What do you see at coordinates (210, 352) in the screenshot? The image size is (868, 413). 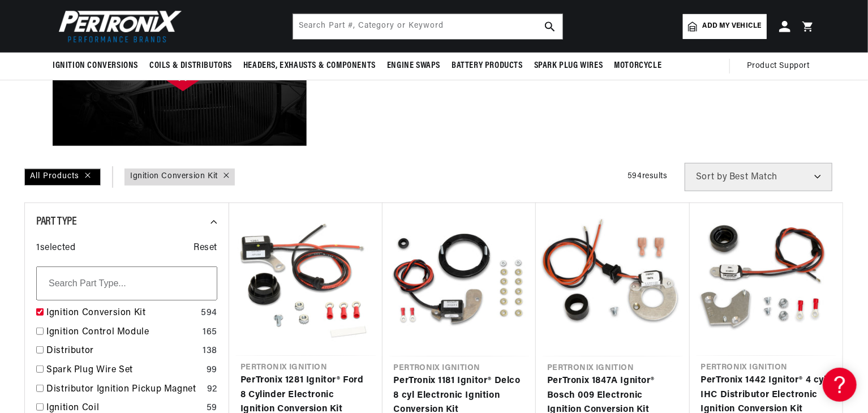 I see `div: 138` at bounding box center [210, 352].